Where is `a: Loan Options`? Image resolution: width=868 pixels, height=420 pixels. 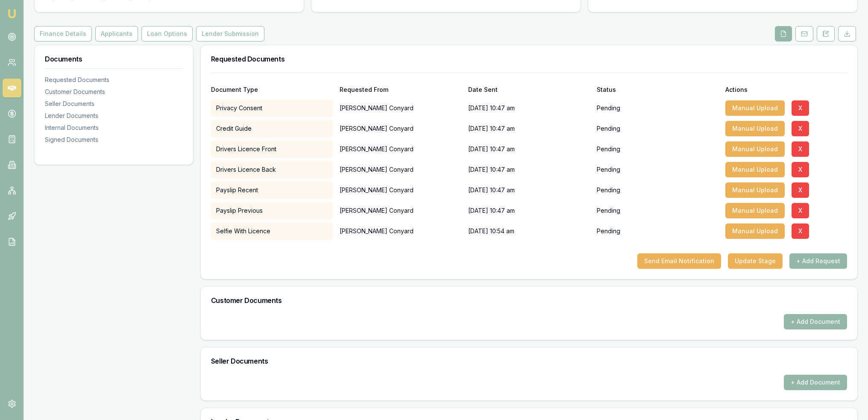 a: Loan Options is located at coordinates (167, 34).